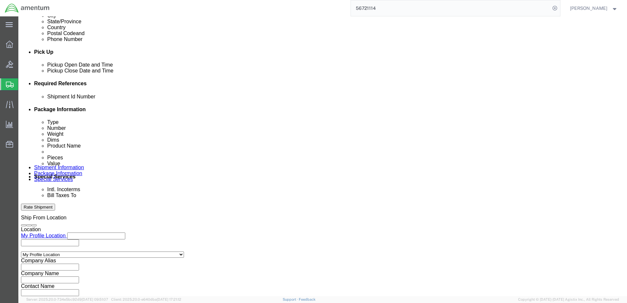 Image resolution: width=627 pixels, height=303 pixels. I want to click on img: logo, so click(27, 8).